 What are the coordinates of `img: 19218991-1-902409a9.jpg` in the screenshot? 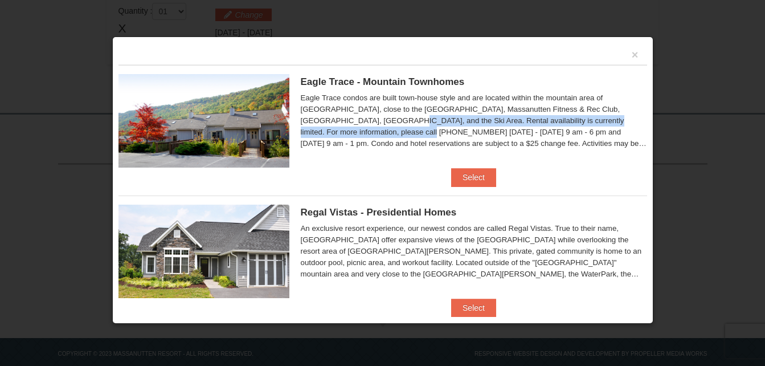 It's located at (204, 251).